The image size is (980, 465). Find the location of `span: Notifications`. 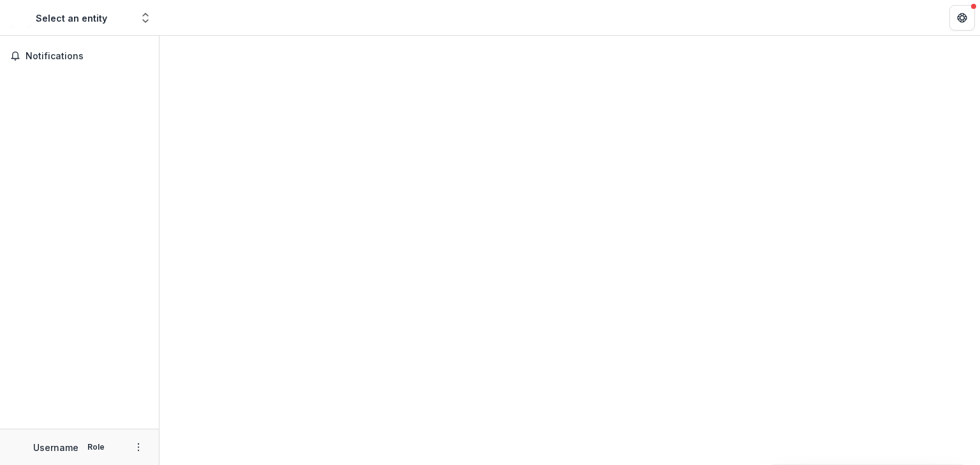

span: Notifications is located at coordinates (87, 56).